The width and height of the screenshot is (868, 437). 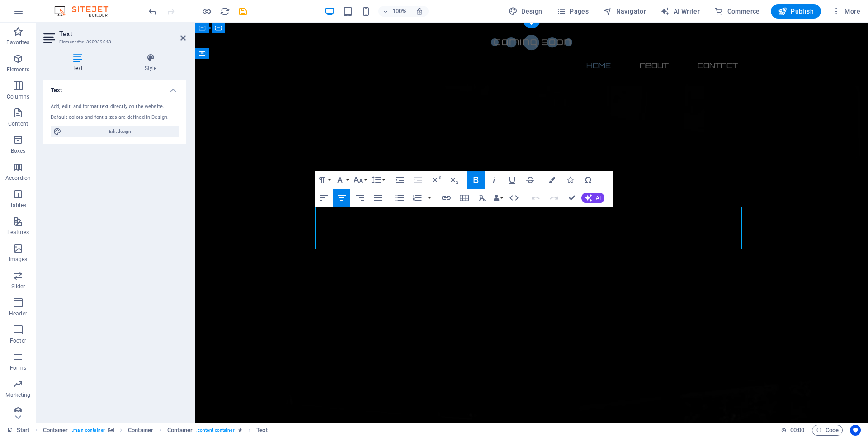 What do you see at coordinates (394, 12) in the screenshot?
I see `button: 100%` at bounding box center [394, 12].